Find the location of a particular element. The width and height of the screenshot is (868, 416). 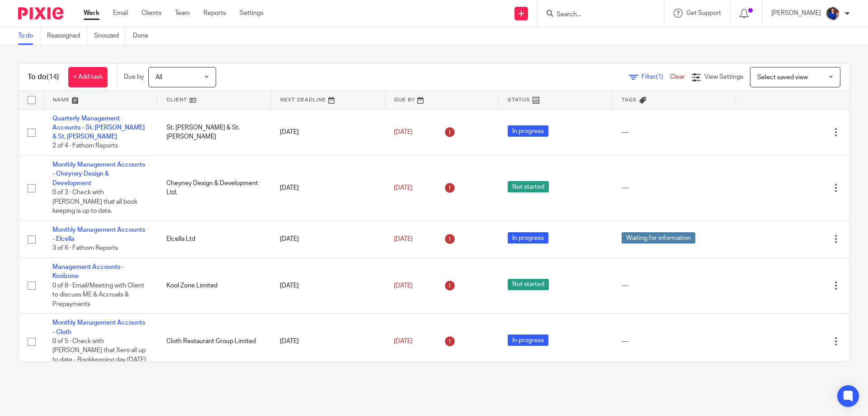

td: Cloth Restaurant Group Limited is located at coordinates (214, 341).